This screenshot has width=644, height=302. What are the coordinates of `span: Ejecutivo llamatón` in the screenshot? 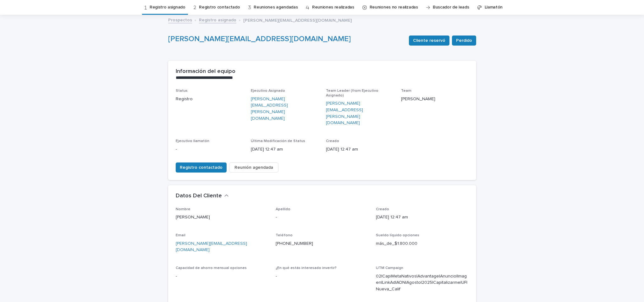 It's located at (192, 141).